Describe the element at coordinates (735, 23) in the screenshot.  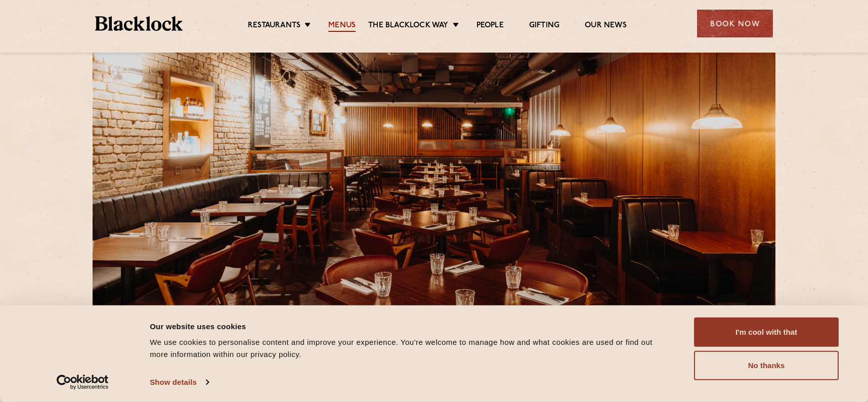
I see `div: Book Now` at that location.